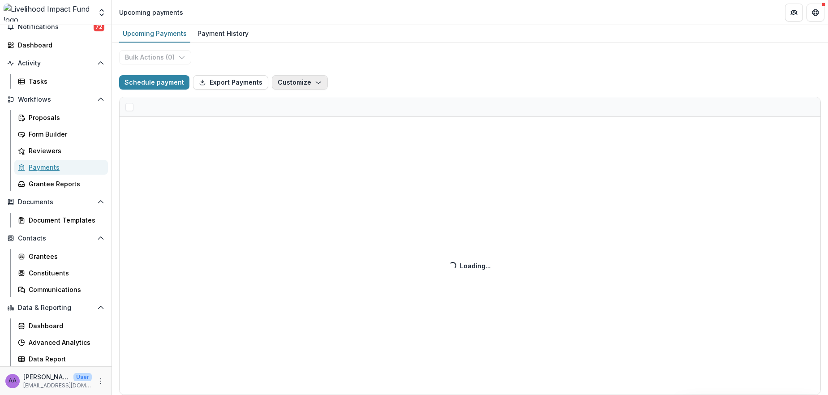 The height and width of the screenshot is (395, 828). I want to click on span: Workflows, so click(56, 99).